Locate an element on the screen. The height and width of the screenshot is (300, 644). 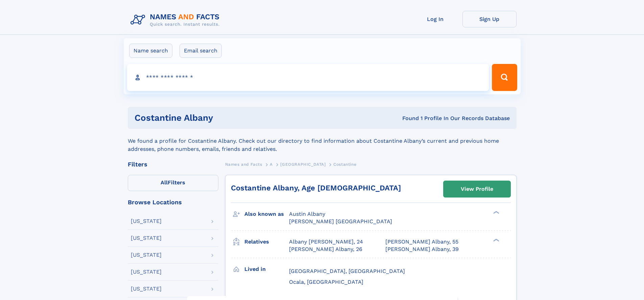
h3: Lived in is located at coordinates (267, 269).